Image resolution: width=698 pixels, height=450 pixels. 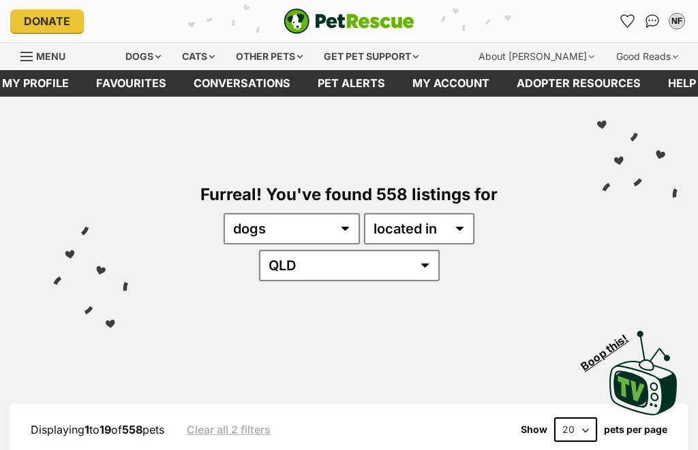 What do you see at coordinates (610, 348) in the screenshot?
I see `span: Boop this!` at bounding box center [610, 348].